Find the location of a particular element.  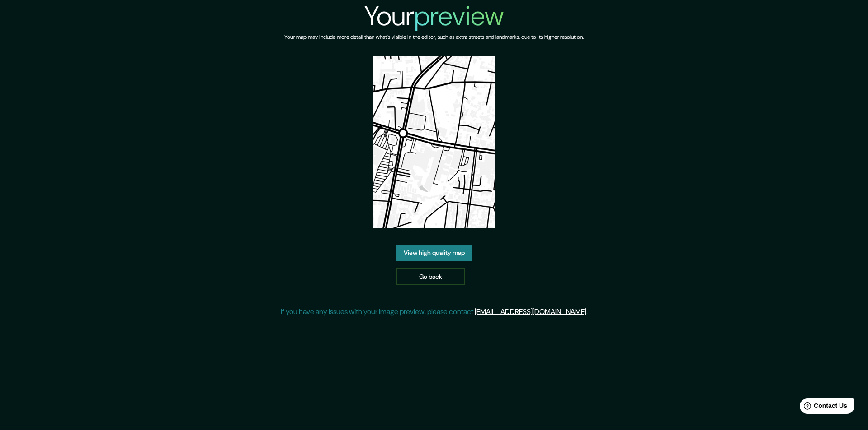

img: created-map-preview is located at coordinates (434, 142).